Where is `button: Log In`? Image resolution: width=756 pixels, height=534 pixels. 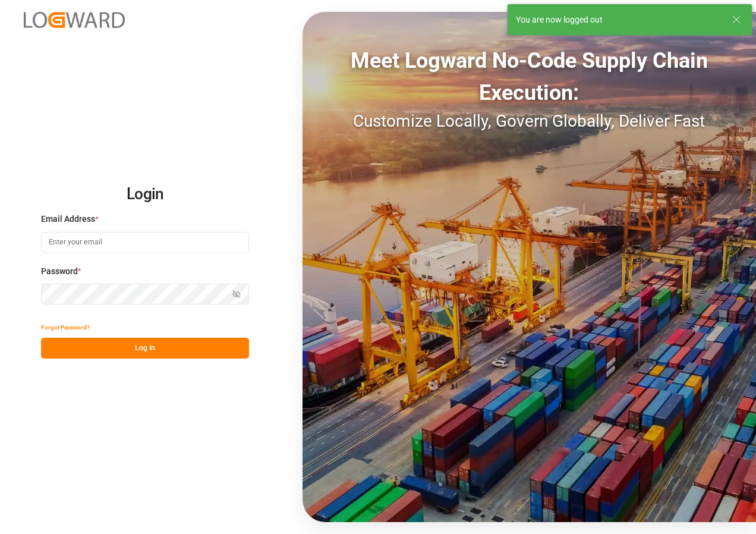
button: Log In is located at coordinates (145, 348).